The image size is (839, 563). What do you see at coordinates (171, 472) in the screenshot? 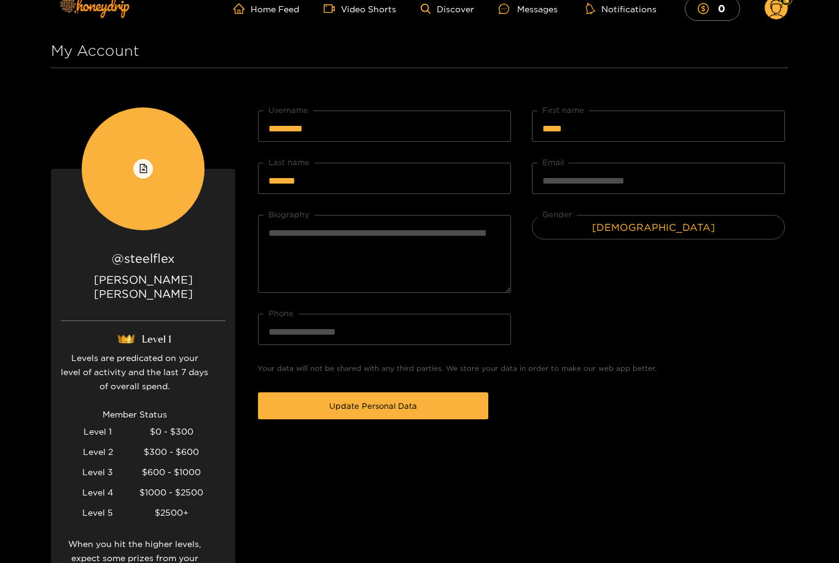
I see `div: $600 - $1000` at bounding box center [171, 472].